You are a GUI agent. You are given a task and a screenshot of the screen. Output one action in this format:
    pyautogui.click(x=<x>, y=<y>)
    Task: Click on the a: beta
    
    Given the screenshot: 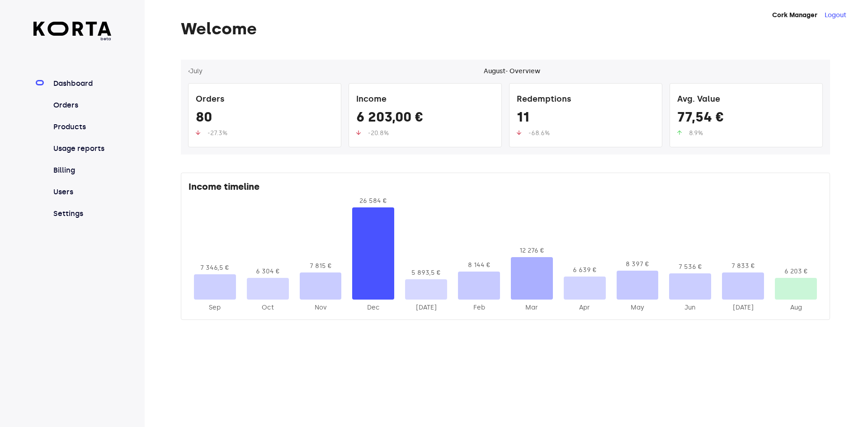 What is the action you would take?
    pyautogui.click(x=73, y=32)
    